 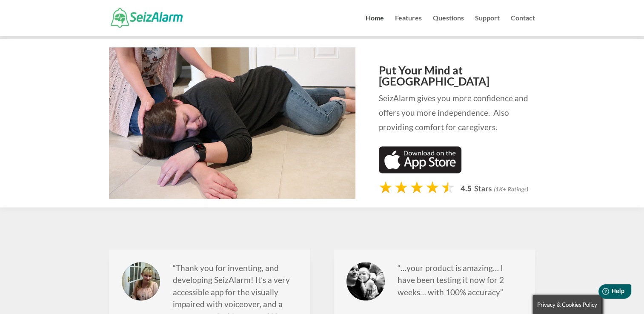 What do you see at coordinates (523, 25) in the screenshot?
I see `a: Contact` at bounding box center [523, 25].